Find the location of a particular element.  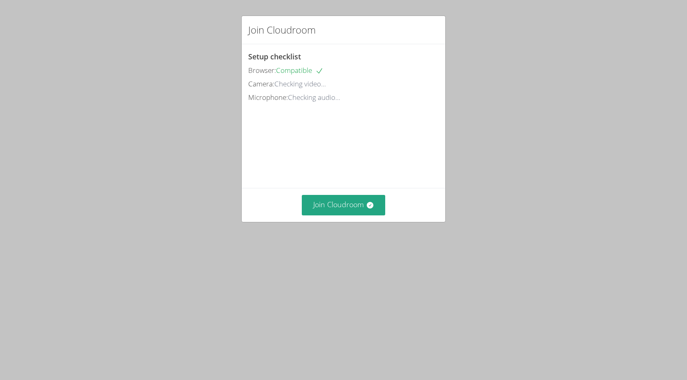

span: Setup checklist is located at coordinates (274, 56).